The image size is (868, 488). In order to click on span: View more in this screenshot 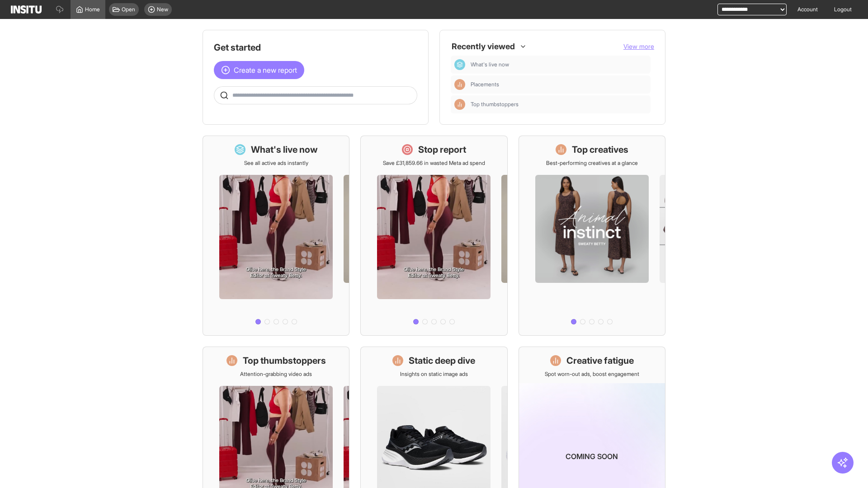, I will do `click(639, 46)`.